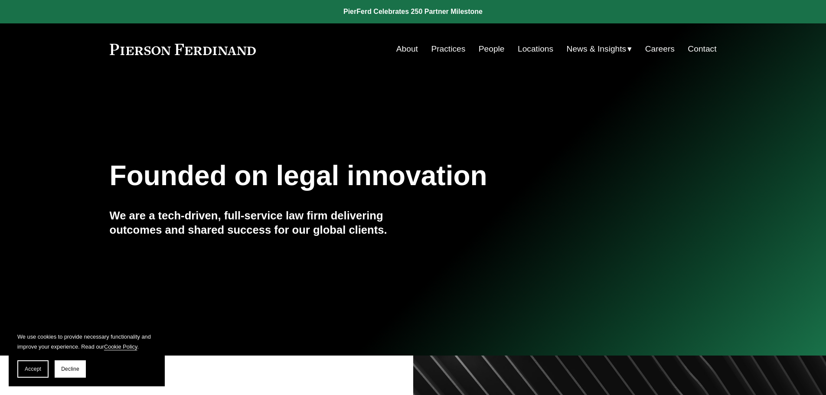 The height and width of the screenshot is (395, 826). Describe the element at coordinates (448, 49) in the screenshot. I see `a: Practices` at that location.